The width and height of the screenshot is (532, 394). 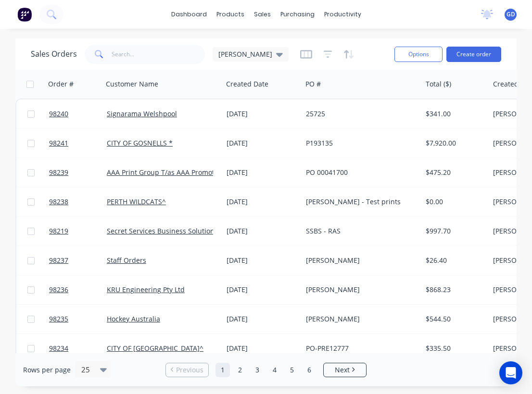 I want to click on button: Create order, so click(x=474, y=54).